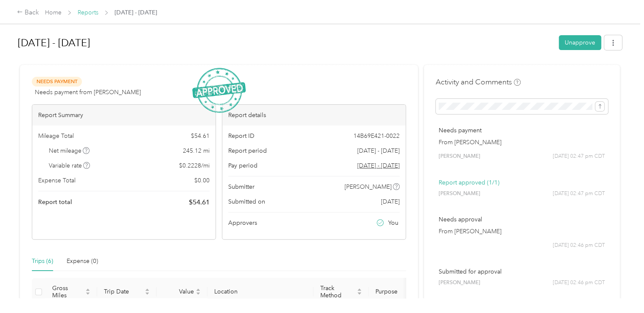 The height and width of the screenshot is (313, 644). I want to click on span: Mileage Total, so click(56, 136).